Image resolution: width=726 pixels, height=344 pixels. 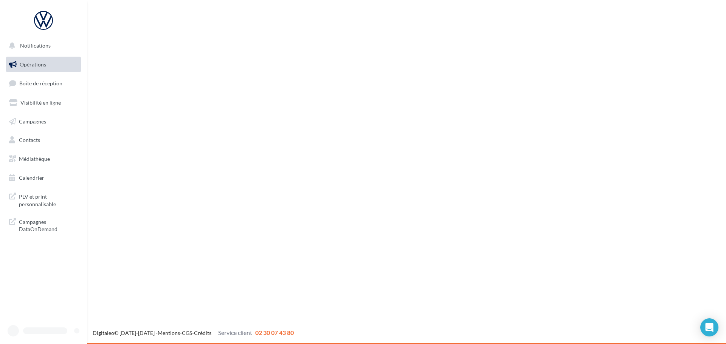 What do you see at coordinates (103, 333) in the screenshot?
I see `a: Digitaleo` at bounding box center [103, 333].